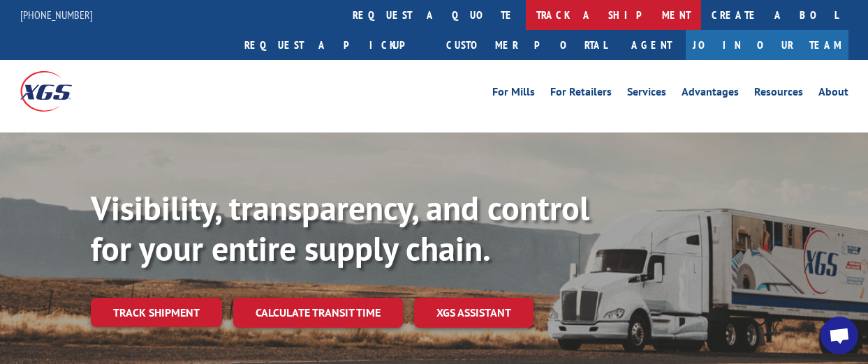 The image size is (868, 364). What do you see at coordinates (581, 94) in the screenshot?
I see `a: For Retailers` at bounding box center [581, 94].